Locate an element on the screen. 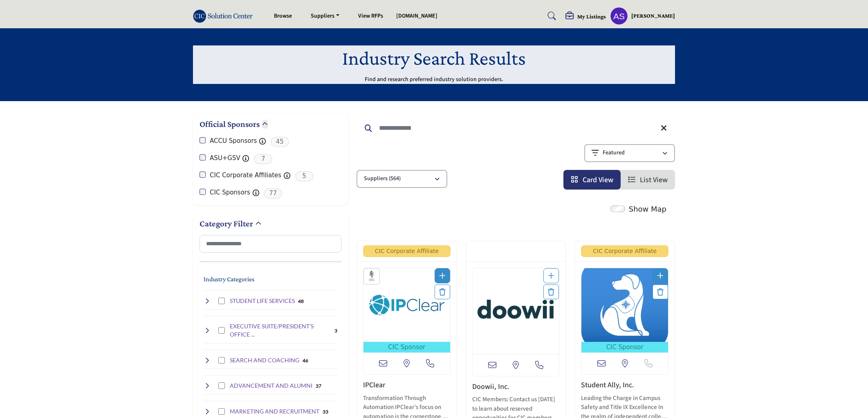 This screenshot has width=868, height=418. div: 3 Results For EXECUTIVE SUITE/PRESIDENT'S OFFICE SERVICES is located at coordinates (336, 330).